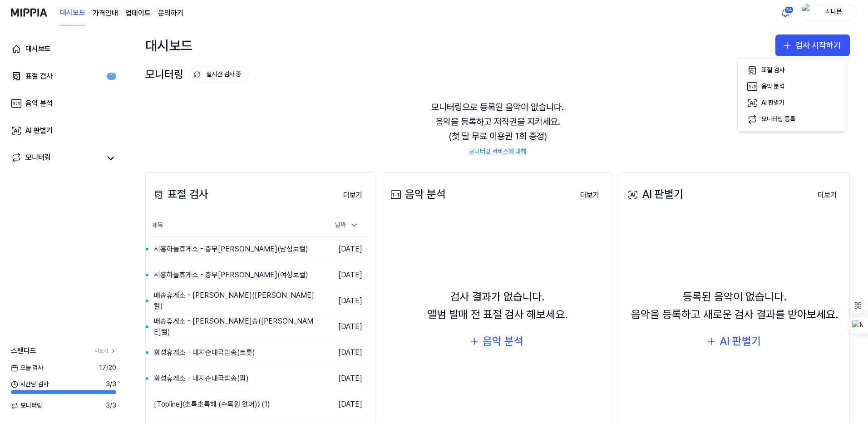 This screenshot has width=868, height=423. What do you see at coordinates (56, 158) in the screenshot?
I see `a: 모니터링` at bounding box center [56, 158].